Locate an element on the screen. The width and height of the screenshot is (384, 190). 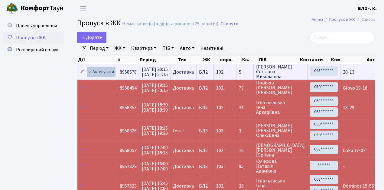
th: ПІБ is located at coordinates (278, 60).